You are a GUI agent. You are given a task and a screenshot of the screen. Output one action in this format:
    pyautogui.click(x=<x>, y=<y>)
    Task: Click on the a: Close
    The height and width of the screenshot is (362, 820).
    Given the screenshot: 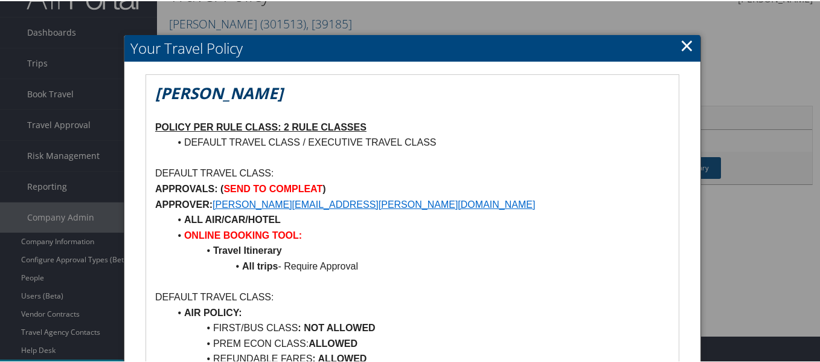 What is the action you would take?
    pyautogui.click(x=686, y=44)
    